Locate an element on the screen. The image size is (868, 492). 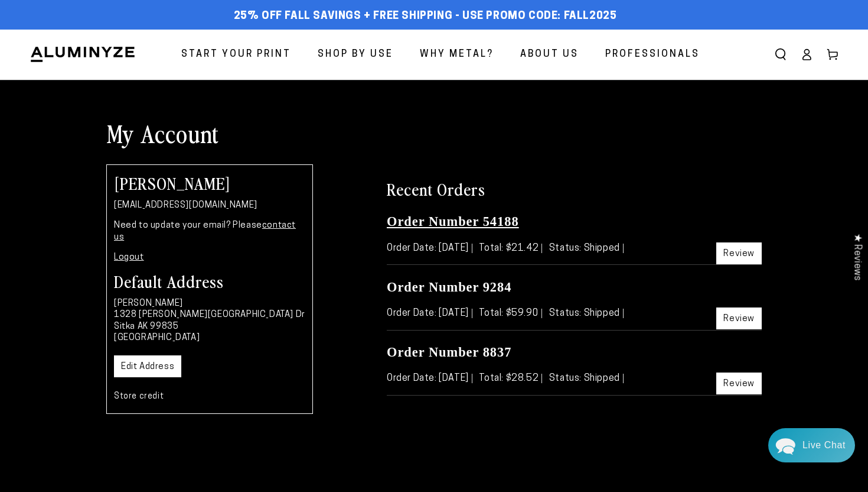
a: Start Your Print is located at coordinates (236, 55).